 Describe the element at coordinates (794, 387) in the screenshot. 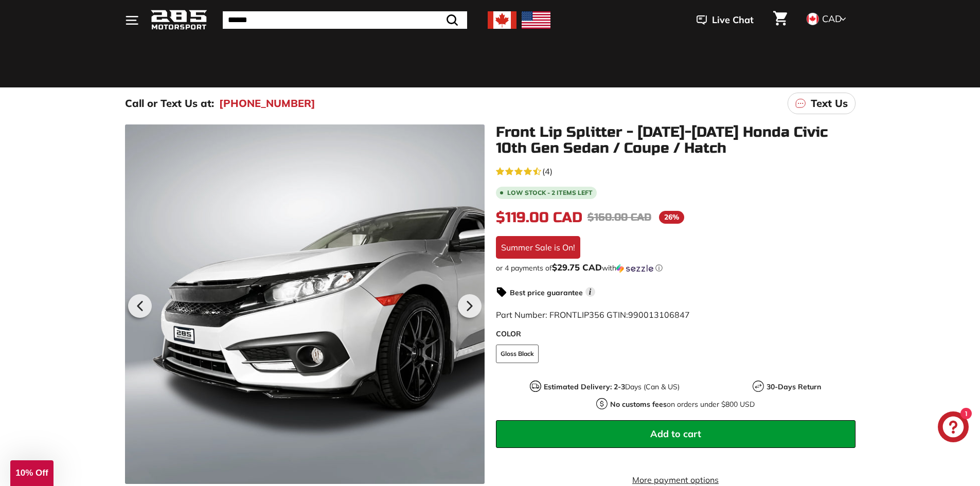

I see `strong: 30-Days Return` at that location.